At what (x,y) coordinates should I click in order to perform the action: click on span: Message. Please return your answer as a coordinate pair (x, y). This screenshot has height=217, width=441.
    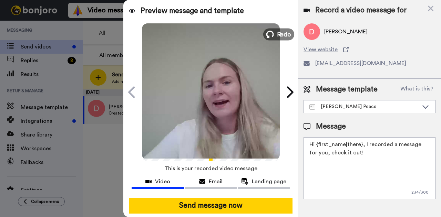
    Looking at the image, I should click on (331, 127).